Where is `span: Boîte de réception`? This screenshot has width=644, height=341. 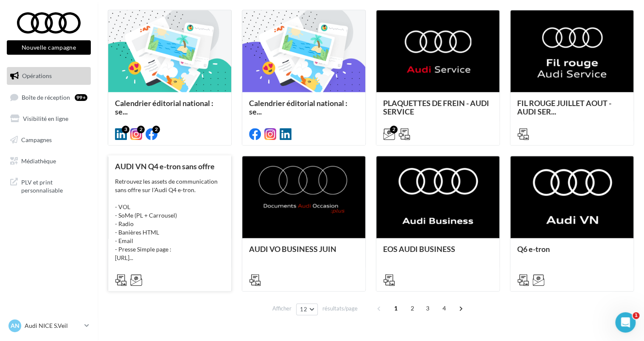
span: Boîte de réception is located at coordinates (46, 97).